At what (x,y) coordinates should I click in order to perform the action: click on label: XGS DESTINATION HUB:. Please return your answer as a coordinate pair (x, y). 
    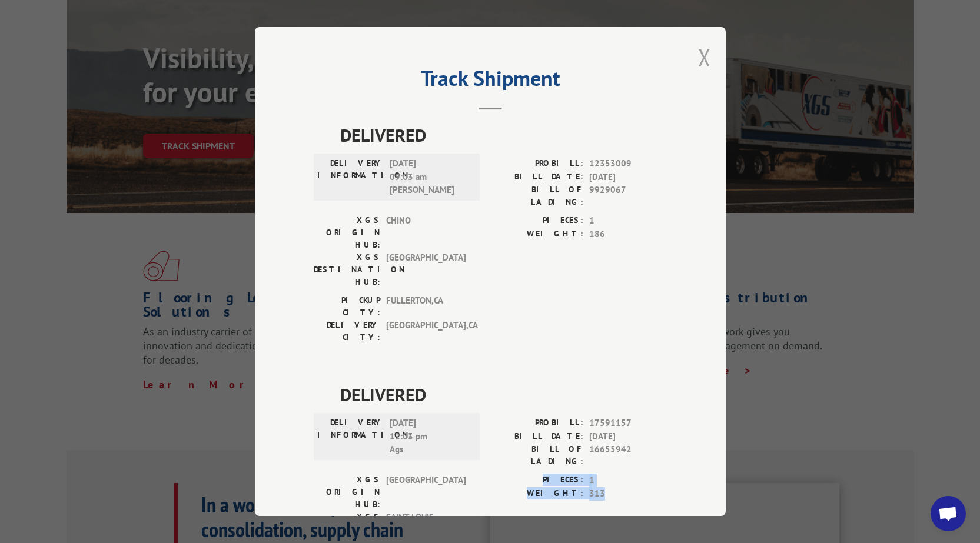
    Looking at the image, I should click on (347, 270).